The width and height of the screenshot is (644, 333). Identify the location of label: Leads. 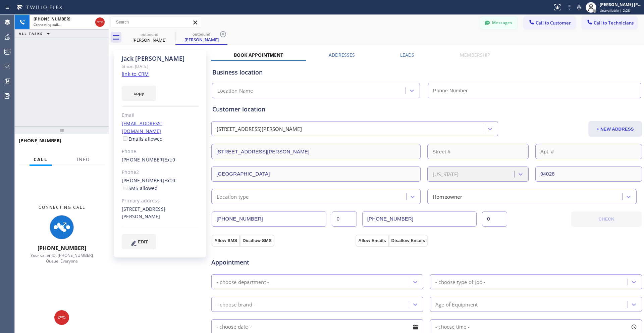
(407, 55).